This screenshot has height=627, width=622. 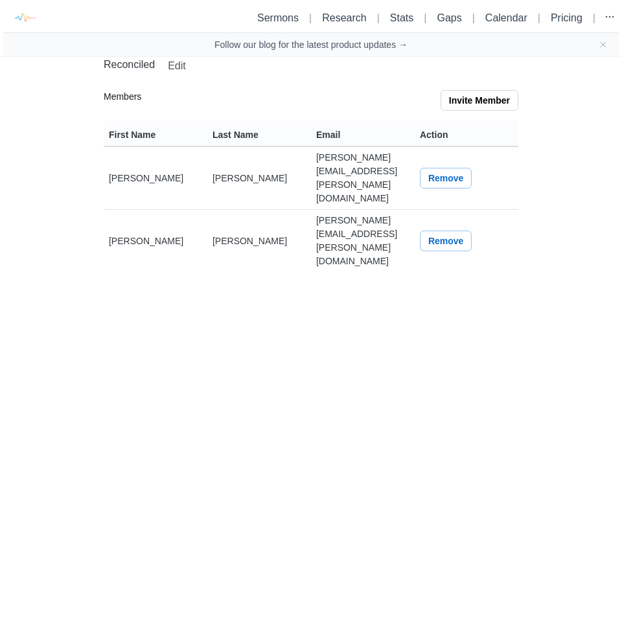 What do you see at coordinates (155, 134) in the screenshot?
I see `th: First Name` at bounding box center [155, 134].